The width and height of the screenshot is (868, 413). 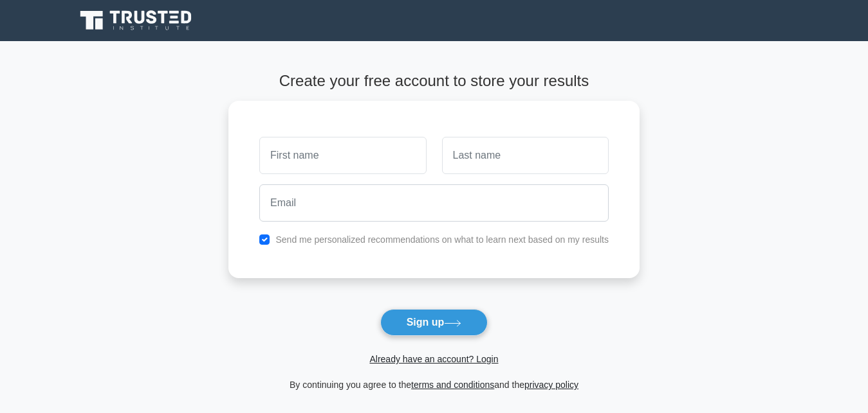 What do you see at coordinates (525, 156) in the screenshot?
I see `input: Last name` at bounding box center [525, 156].